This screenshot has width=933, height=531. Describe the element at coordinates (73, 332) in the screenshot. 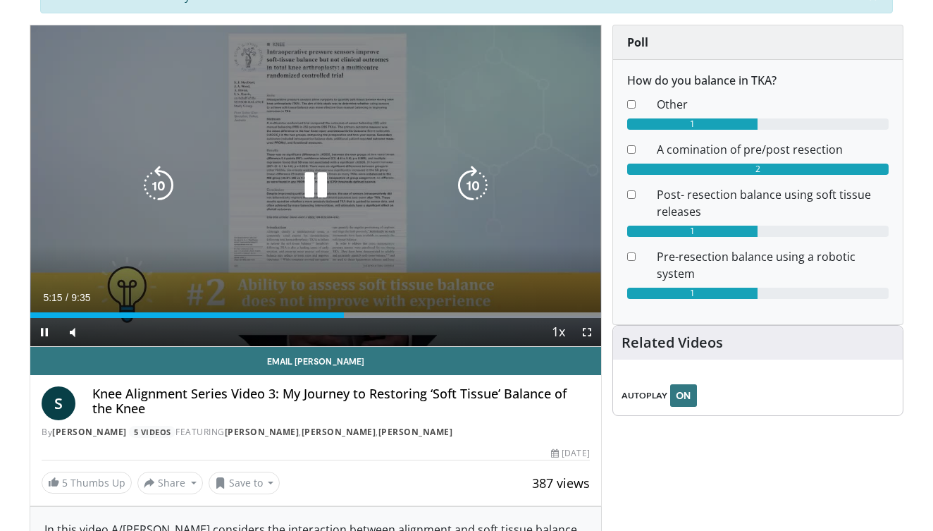

I see `button: Mute` at that location.